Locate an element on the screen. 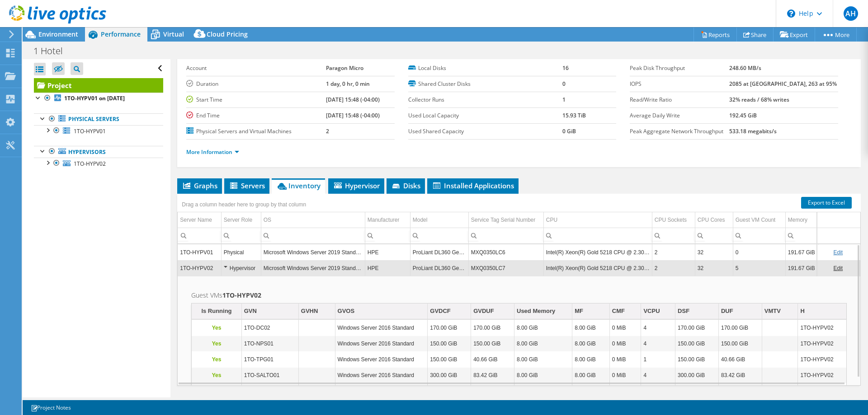 This screenshot has height=415, width=868. td: Column Model, Filter cell is located at coordinates (439, 235).